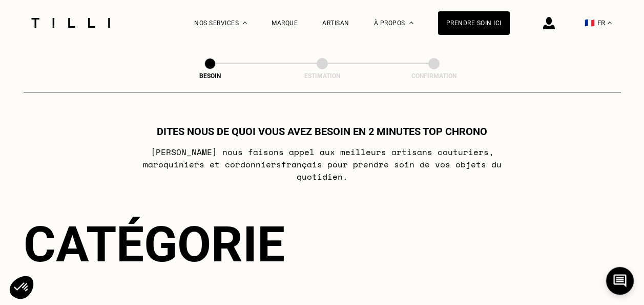  Describe the element at coordinates (71, 22) in the screenshot. I see `img: Logo du service de couturière Tilli` at that location.